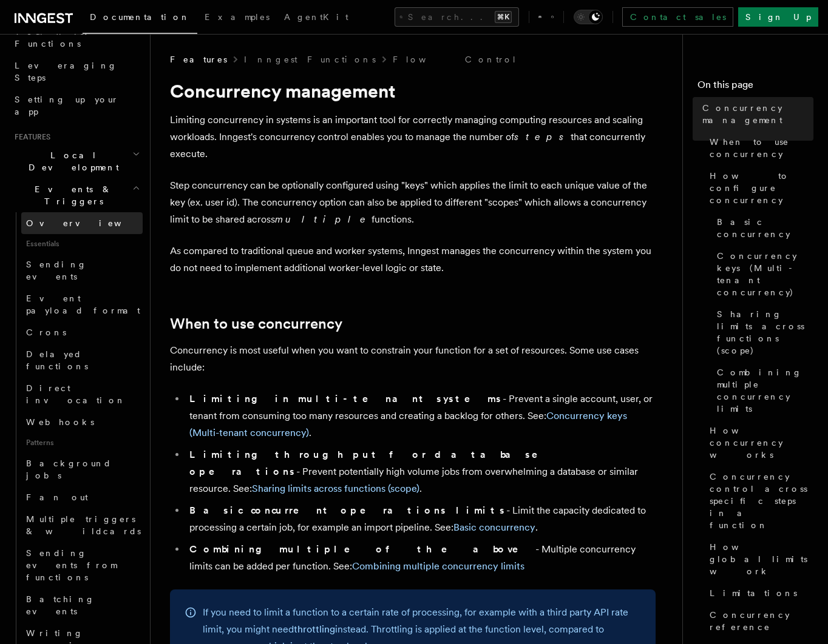 This screenshot has width=828, height=644. I want to click on a: Leveraging Steps, so click(76, 71).